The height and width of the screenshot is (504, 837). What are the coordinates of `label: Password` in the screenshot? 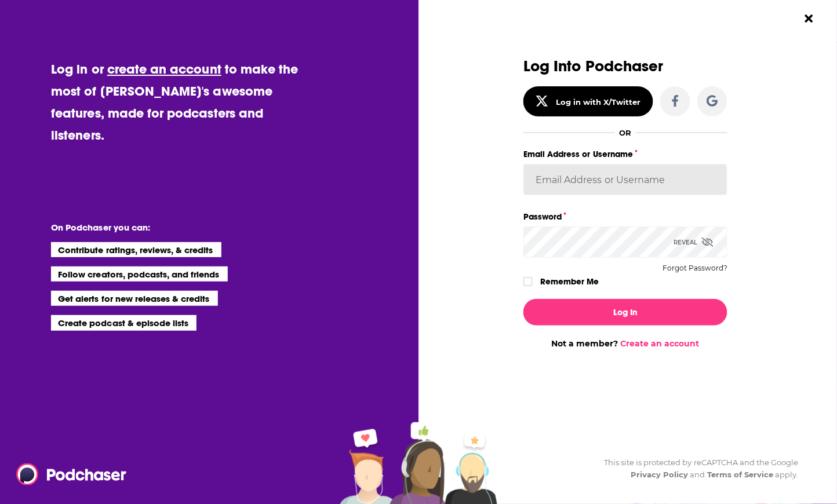 It's located at (625, 217).